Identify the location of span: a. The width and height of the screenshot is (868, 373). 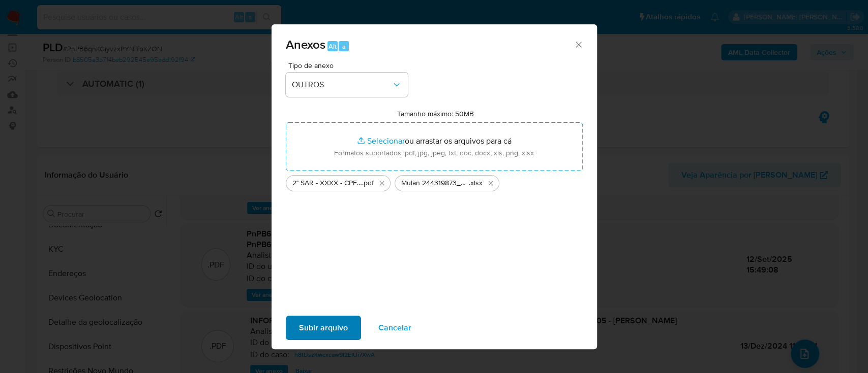
(344, 46).